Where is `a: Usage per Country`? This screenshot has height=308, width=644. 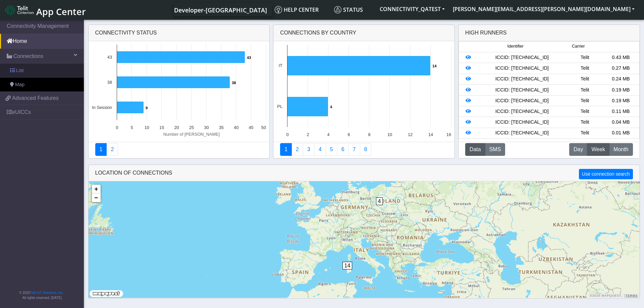
a: Usage per Country is located at coordinates (309, 149).